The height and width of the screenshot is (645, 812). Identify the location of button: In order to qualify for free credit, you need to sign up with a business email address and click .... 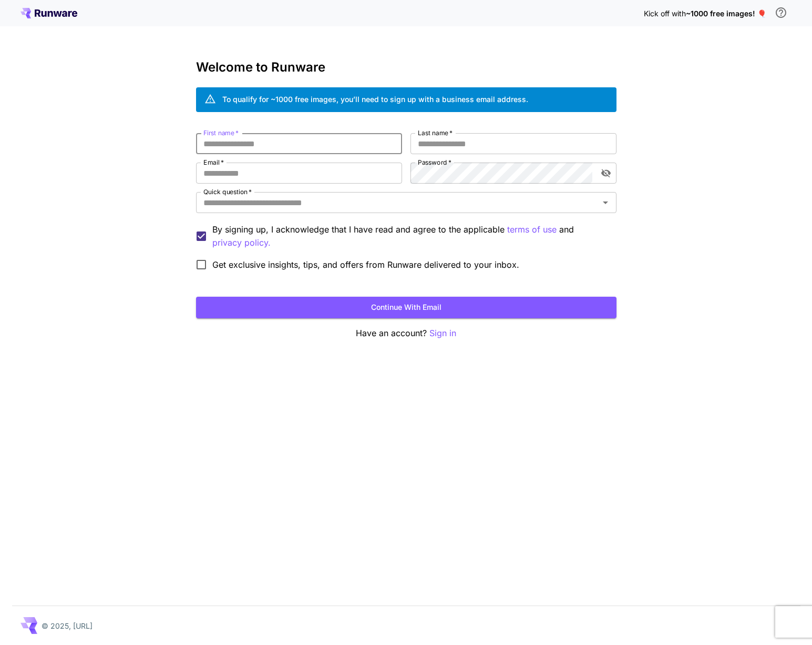
(781, 13).